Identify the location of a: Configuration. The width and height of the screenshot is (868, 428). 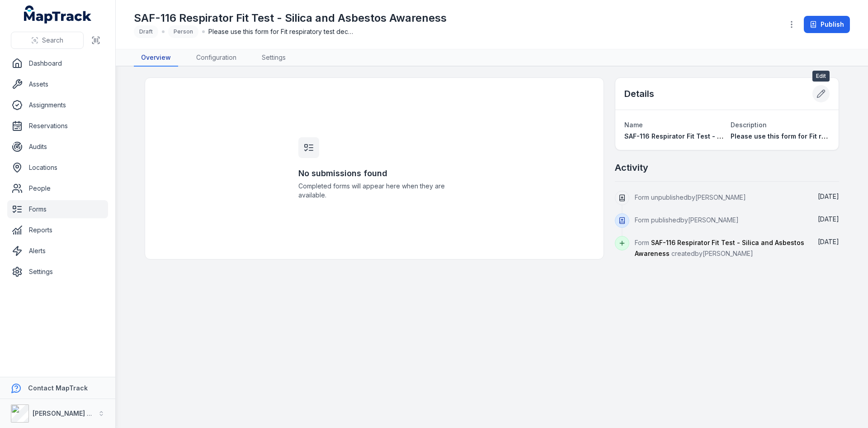
(216, 58).